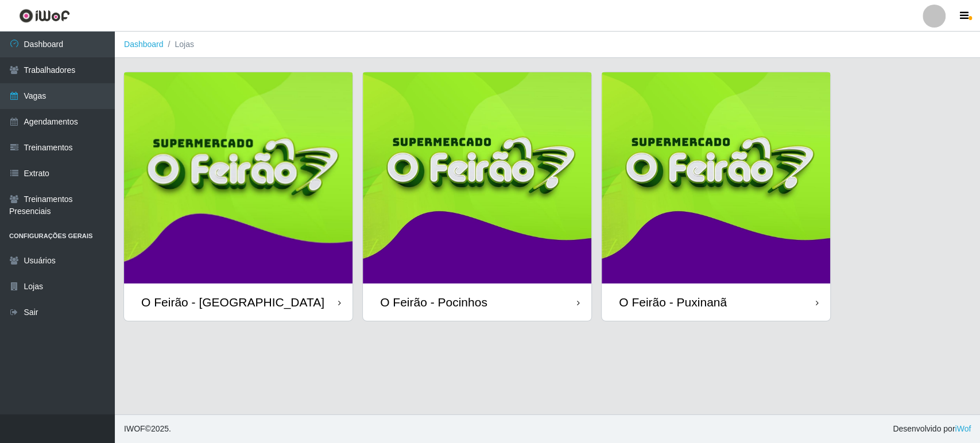 This screenshot has height=443, width=980. What do you see at coordinates (932, 429) in the screenshot?
I see `span: Desenvolvido por` at bounding box center [932, 429].